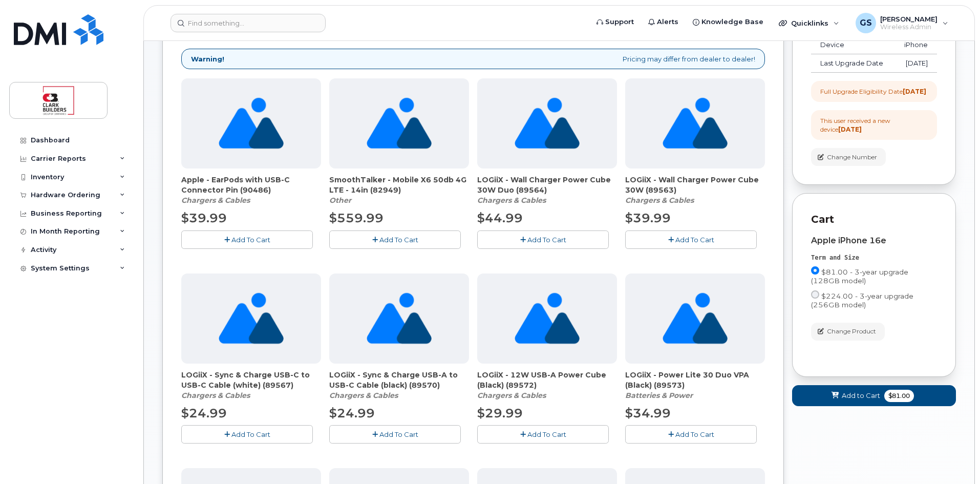 This screenshot has height=484, width=980. What do you see at coordinates (874, 125) in the screenshot?
I see `div: This user received a new device` at bounding box center [874, 125].